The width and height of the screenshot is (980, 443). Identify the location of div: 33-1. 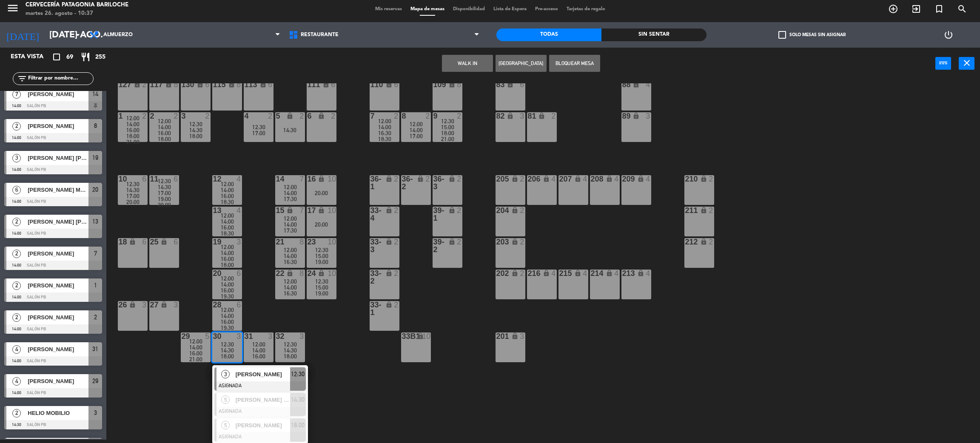
(371, 309).